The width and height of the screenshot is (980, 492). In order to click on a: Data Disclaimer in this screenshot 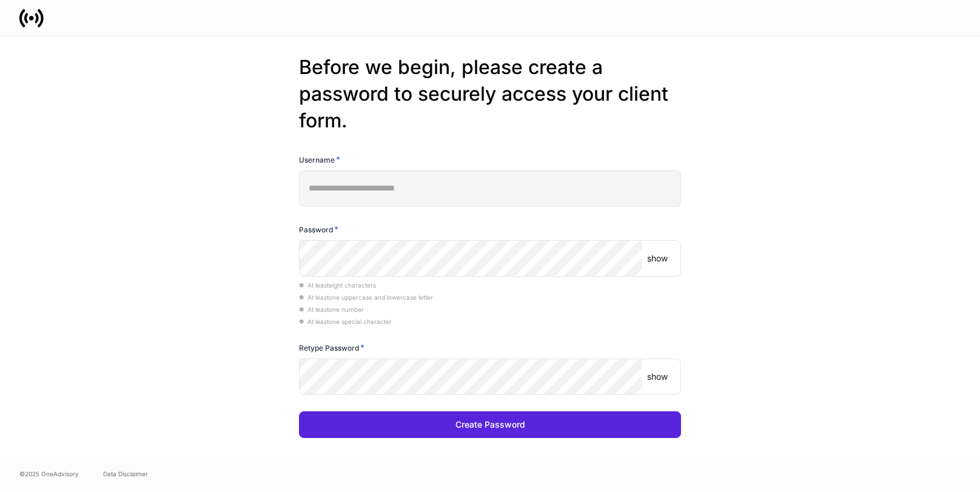, I will do `click(126, 474)`.